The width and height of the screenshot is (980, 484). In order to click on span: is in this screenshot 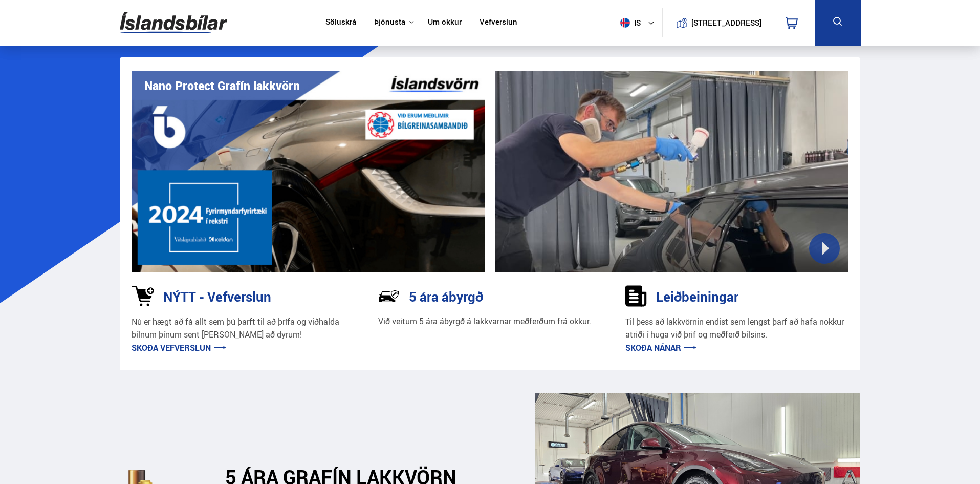, I will do `click(629, 22)`.